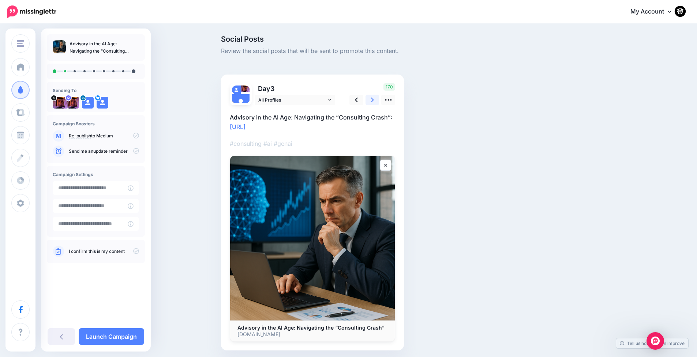 The image size is (697, 357). I want to click on p: #consulting #ai #genai, so click(312, 144).